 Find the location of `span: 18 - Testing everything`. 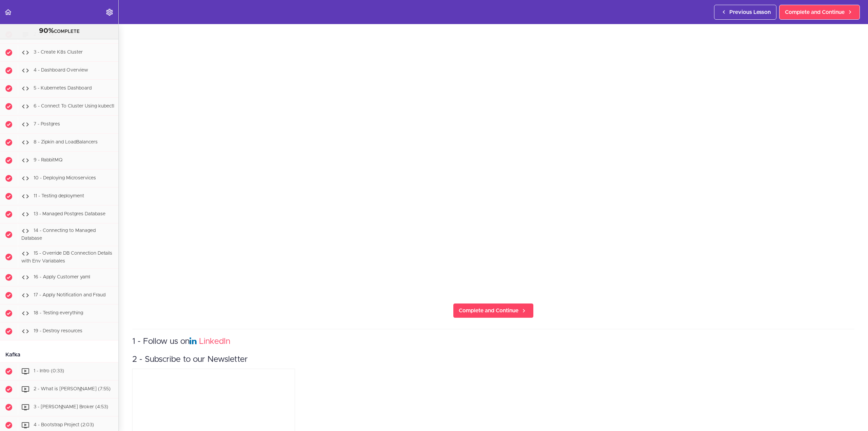

span: 18 - Testing everything is located at coordinates (59, 314).